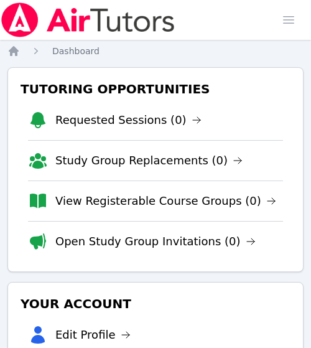 This screenshot has height=348, width=311. What do you see at coordinates (156, 89) in the screenshot?
I see `h3: Tutoring Opportunities` at bounding box center [156, 89].